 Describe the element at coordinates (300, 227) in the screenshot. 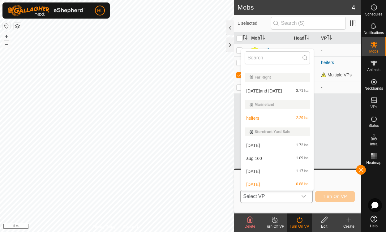

I see `div: Turn On VP` at that location.